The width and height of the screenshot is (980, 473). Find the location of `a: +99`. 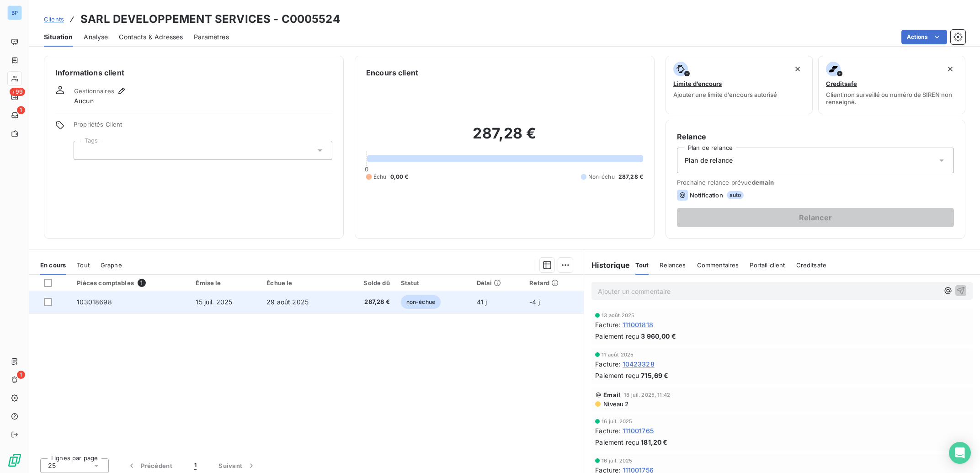

a: +99 is located at coordinates (14, 97).